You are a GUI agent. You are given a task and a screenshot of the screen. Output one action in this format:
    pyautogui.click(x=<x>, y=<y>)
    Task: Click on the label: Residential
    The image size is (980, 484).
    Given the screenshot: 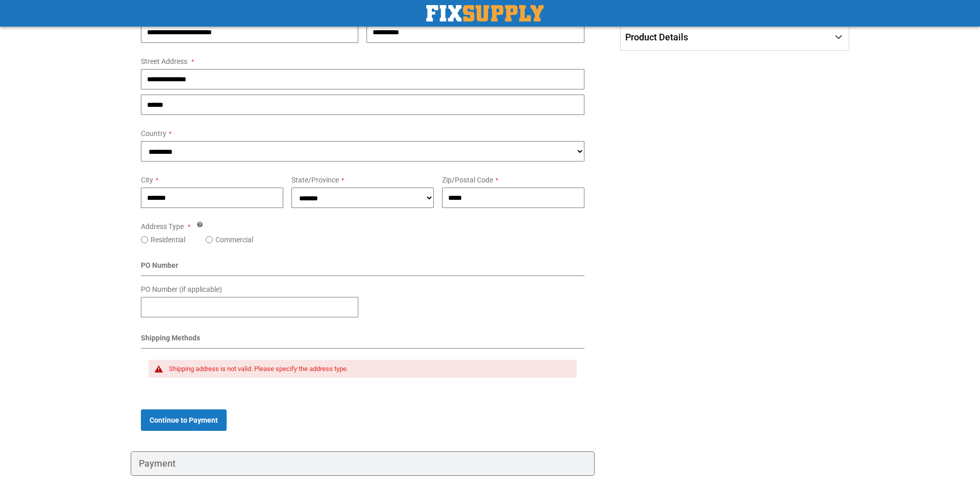 What is the action you would take?
    pyautogui.click(x=168, y=239)
    